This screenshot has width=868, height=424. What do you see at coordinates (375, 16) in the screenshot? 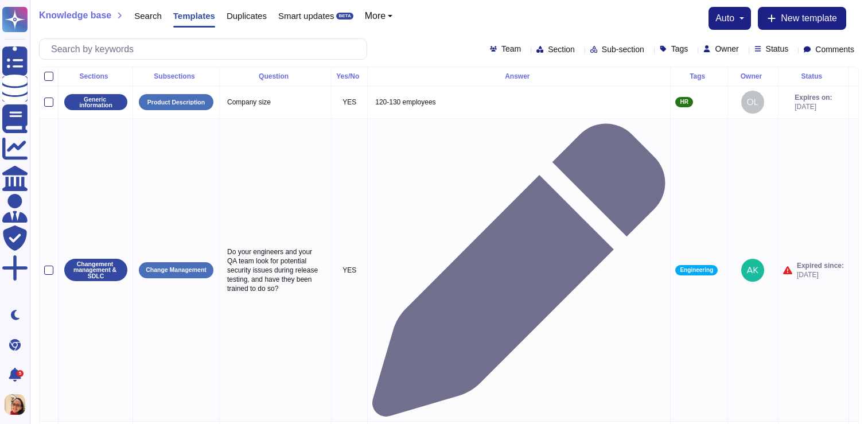
I see `span: More` at bounding box center [375, 16].